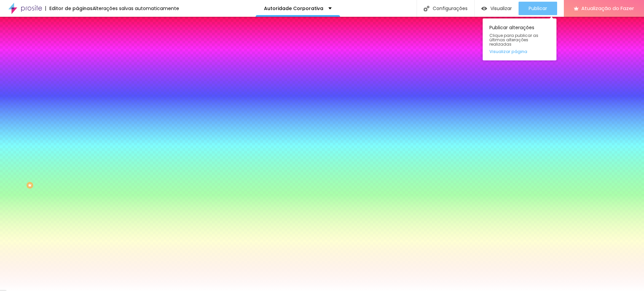 This screenshot has height=291, width=644. What do you see at coordinates (484, 9) in the screenshot?
I see `img: view-1.svg` at bounding box center [484, 9].